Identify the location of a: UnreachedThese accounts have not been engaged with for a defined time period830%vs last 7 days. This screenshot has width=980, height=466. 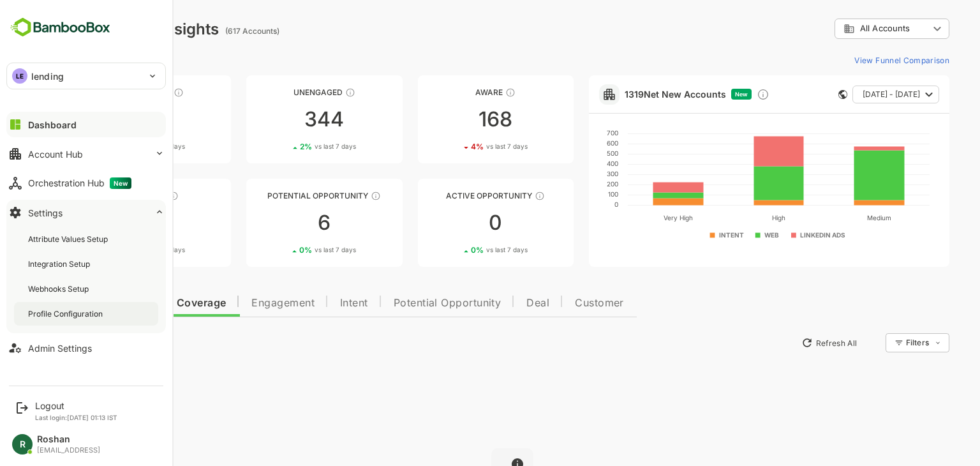
(109, 119).